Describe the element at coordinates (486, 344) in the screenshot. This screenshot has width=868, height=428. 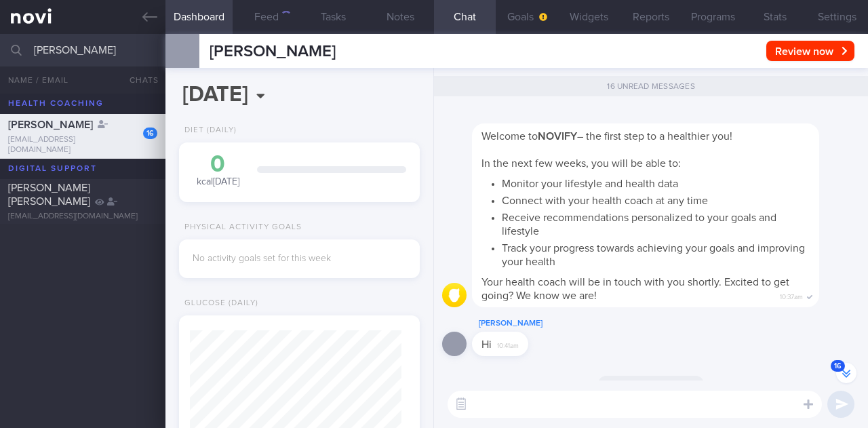
I see `span: Hi` at that location.